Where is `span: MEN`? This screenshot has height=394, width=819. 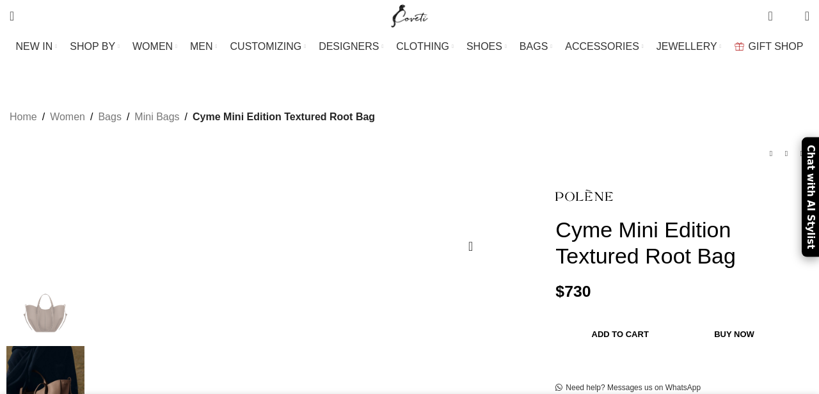
span: MEN is located at coordinates (202, 46).